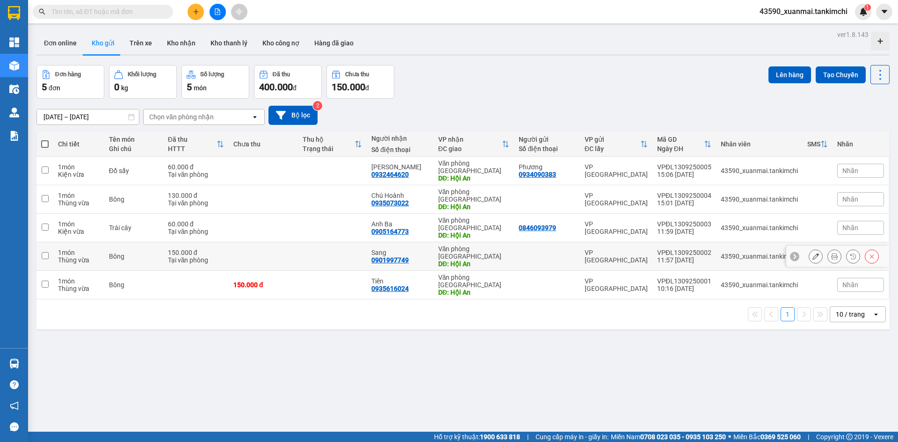 Image resolution: width=898 pixels, height=442 pixels. What do you see at coordinates (348, 87) in the screenshot?
I see `span: 150.000` at bounding box center [348, 87].